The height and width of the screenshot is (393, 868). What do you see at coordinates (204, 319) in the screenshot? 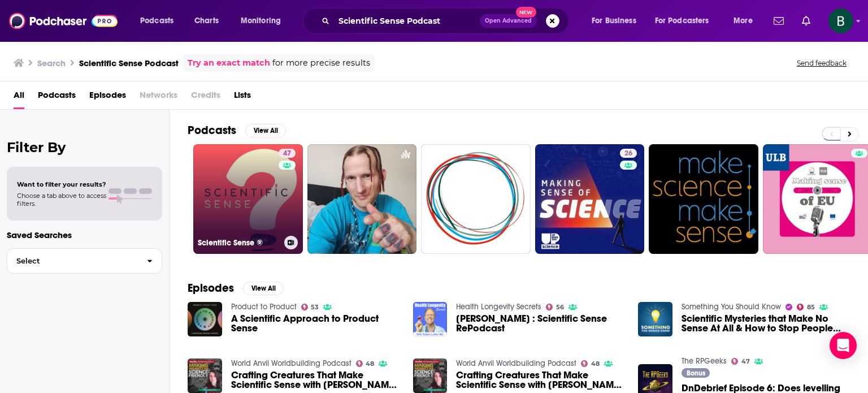
I see `img: A Scientific Approach to Product Sense` at bounding box center [204, 319].